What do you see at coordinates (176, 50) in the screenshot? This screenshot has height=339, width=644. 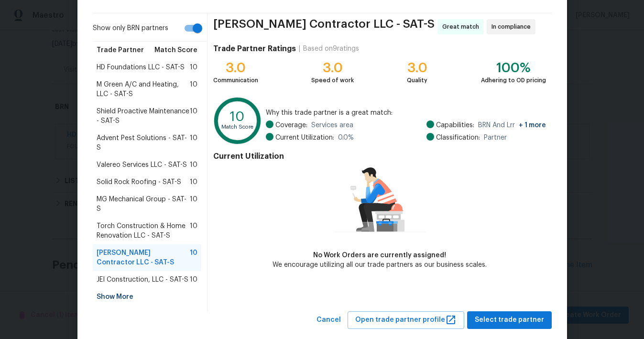 I see `span: Match Score` at bounding box center [176, 50].